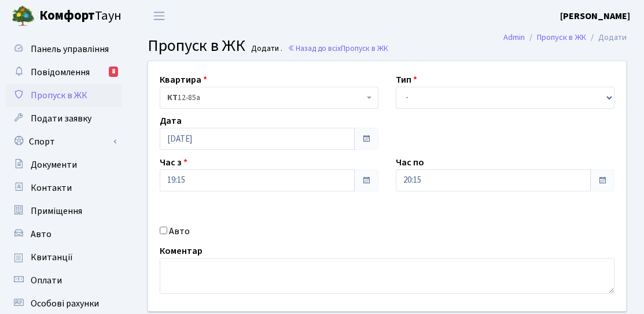 This screenshot has width=644, height=314. What do you see at coordinates (54, 165) in the screenshot?
I see `span: Документи` at bounding box center [54, 165].